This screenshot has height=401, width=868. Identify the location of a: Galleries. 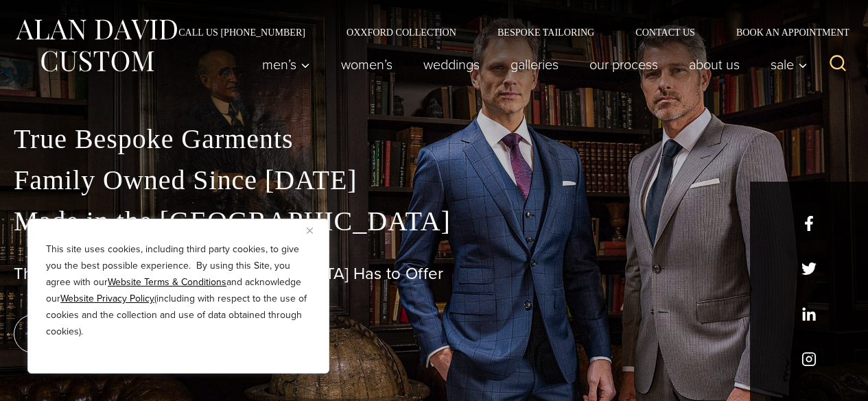
(535, 65).